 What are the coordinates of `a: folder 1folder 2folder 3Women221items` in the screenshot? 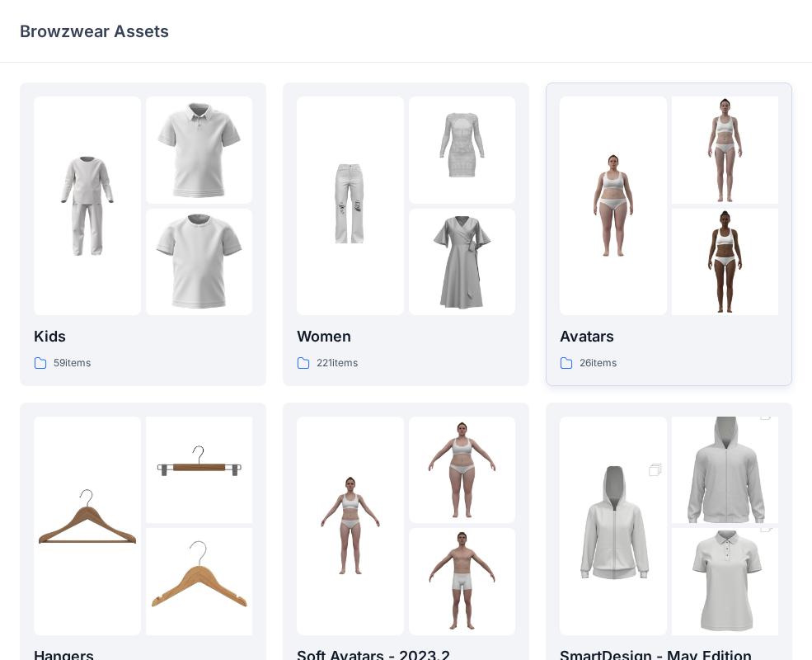 It's located at (406, 234).